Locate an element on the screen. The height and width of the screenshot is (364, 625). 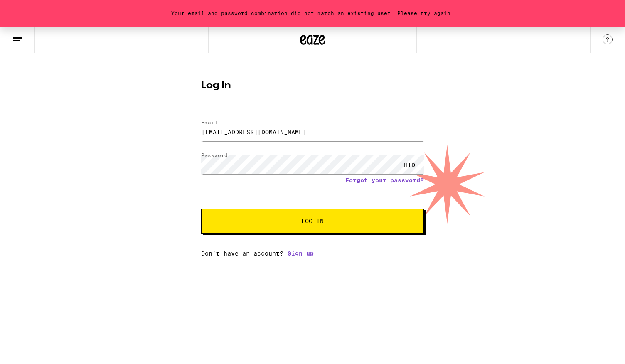
label: Password is located at coordinates (215, 155).